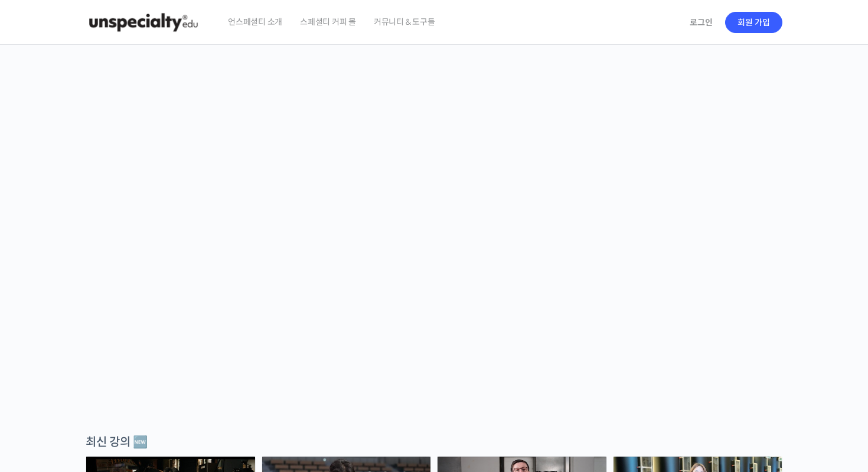  What do you see at coordinates (753, 23) in the screenshot?
I see `a: 회원 가입` at bounding box center [753, 23].